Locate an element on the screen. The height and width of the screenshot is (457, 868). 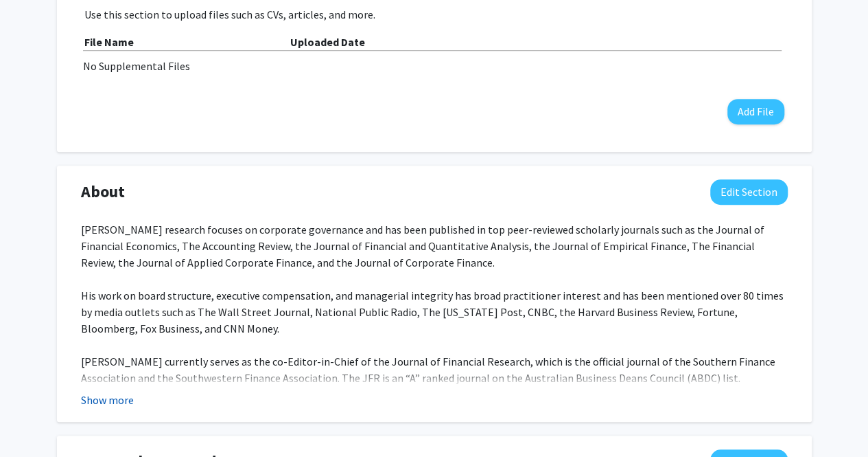
button: Edit About is located at coordinates (749, 192).